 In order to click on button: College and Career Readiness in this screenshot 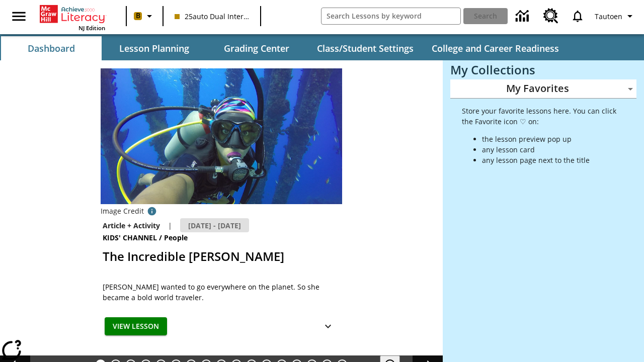, I will do `click(495, 49)`.